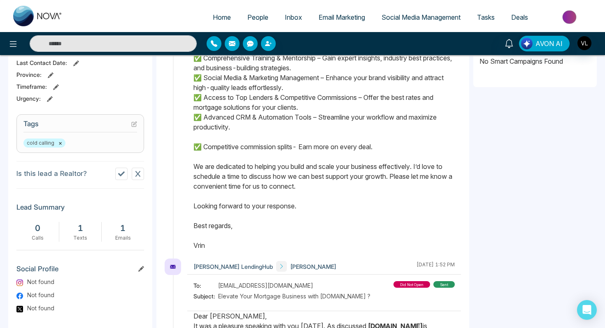  I want to click on button: AVON AI, so click(544, 44).